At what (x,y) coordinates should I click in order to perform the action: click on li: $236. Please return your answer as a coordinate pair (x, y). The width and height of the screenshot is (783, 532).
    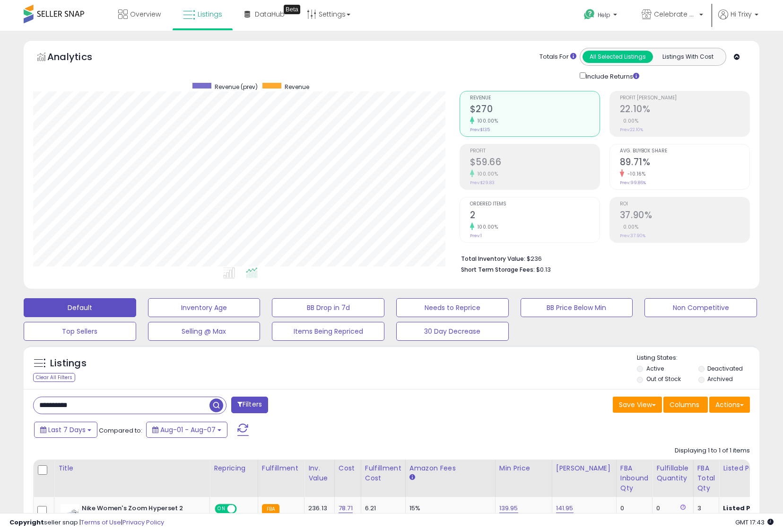
    Looking at the image, I should click on (602, 258).